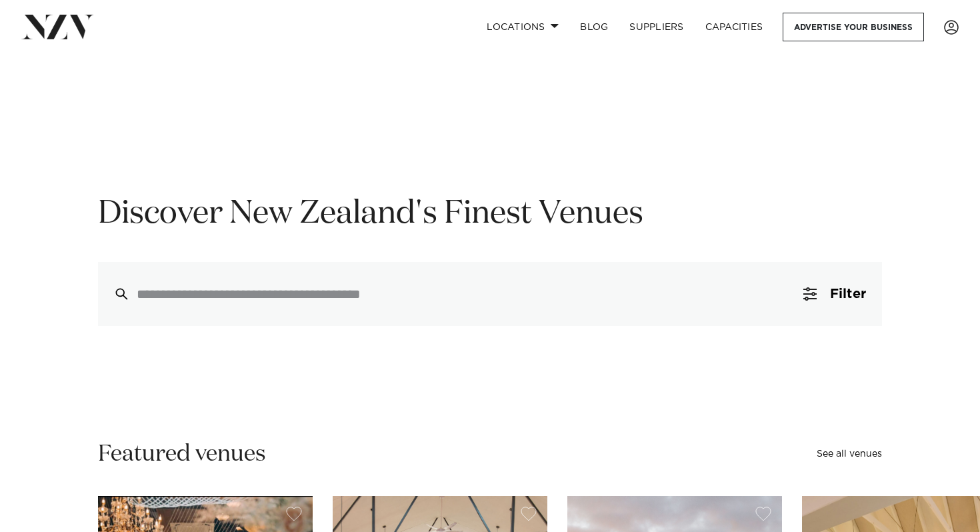 The height and width of the screenshot is (532, 980). I want to click on h2: Featured venues, so click(182, 454).